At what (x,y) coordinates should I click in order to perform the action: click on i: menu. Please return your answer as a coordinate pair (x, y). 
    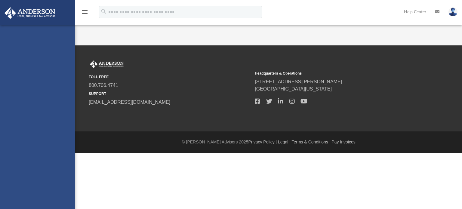
    Looking at the image, I should click on (85, 12).